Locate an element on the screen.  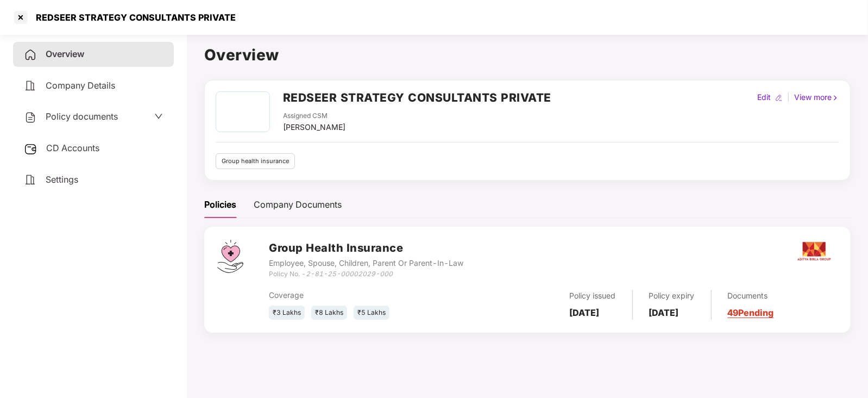
span: Settings is located at coordinates (62, 180).